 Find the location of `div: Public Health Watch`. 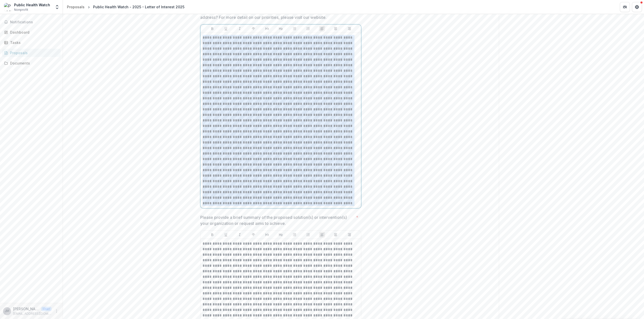

div: Public Health Watch is located at coordinates (32, 5).